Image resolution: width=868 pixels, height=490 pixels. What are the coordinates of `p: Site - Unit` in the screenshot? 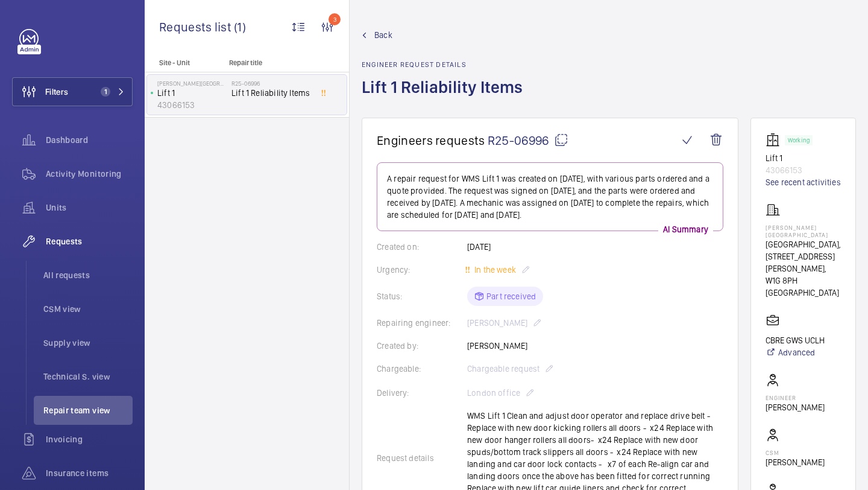 It's located at (185, 63).